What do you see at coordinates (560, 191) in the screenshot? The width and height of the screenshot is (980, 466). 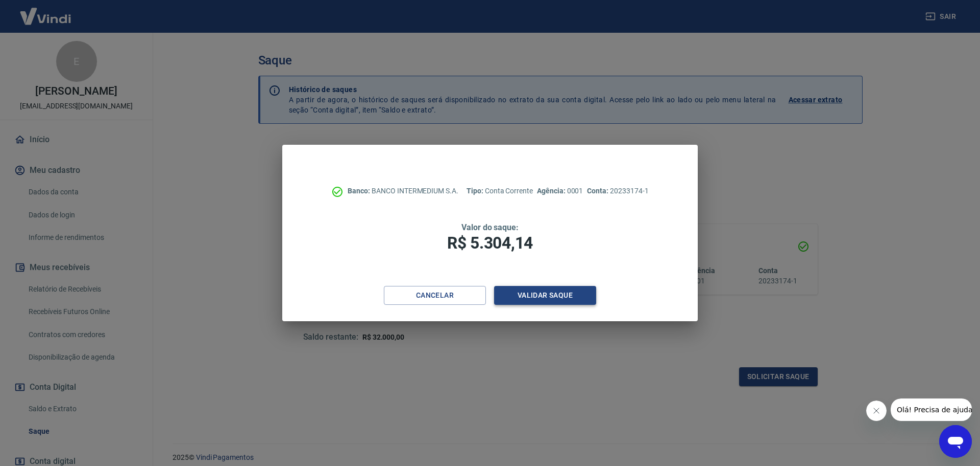 I see `p: 0001` at bounding box center [560, 191].